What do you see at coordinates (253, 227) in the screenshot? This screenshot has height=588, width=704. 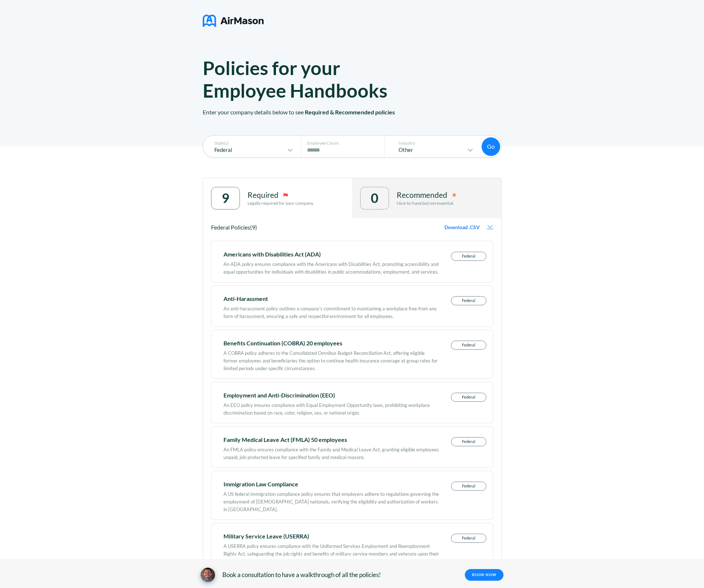 I see `span: (9)` at bounding box center [253, 227].